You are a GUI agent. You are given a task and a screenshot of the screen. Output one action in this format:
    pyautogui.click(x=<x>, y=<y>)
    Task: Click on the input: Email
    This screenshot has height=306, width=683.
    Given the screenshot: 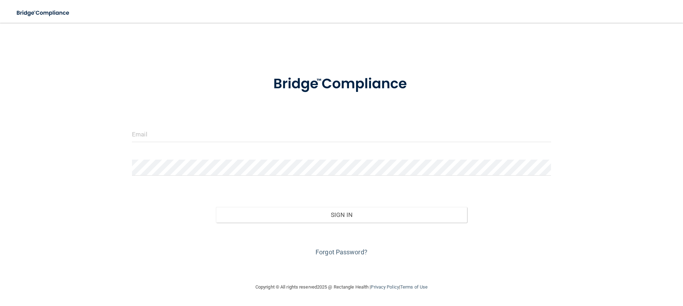 What is the action you would take?
    pyautogui.click(x=342, y=134)
    